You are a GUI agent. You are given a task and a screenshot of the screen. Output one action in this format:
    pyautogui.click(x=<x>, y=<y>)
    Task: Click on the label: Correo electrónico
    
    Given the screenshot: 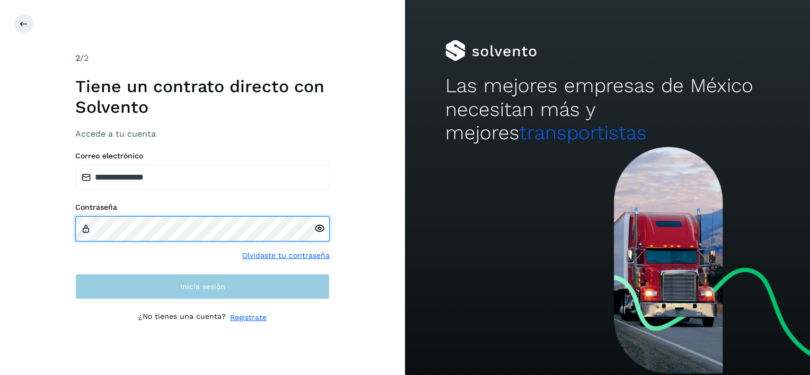 What is the action you would take?
    pyautogui.click(x=202, y=156)
    